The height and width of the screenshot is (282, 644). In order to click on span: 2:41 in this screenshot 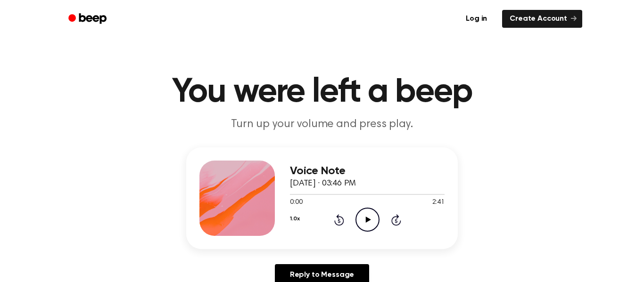, I will do `click(439, 202)`.